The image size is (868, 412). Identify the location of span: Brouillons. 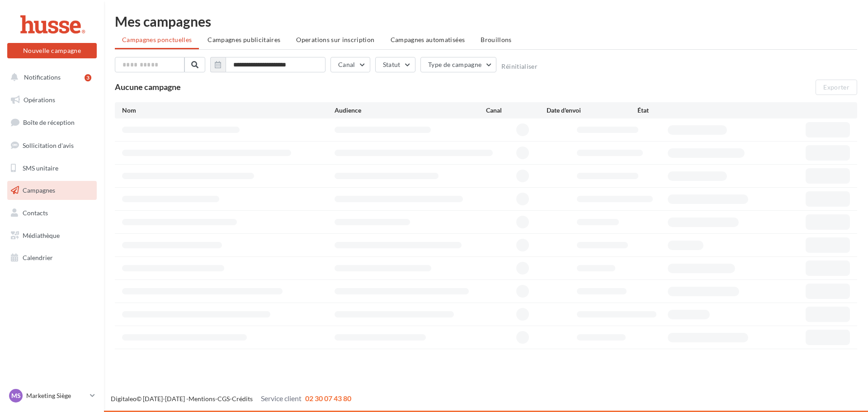
(496, 39).